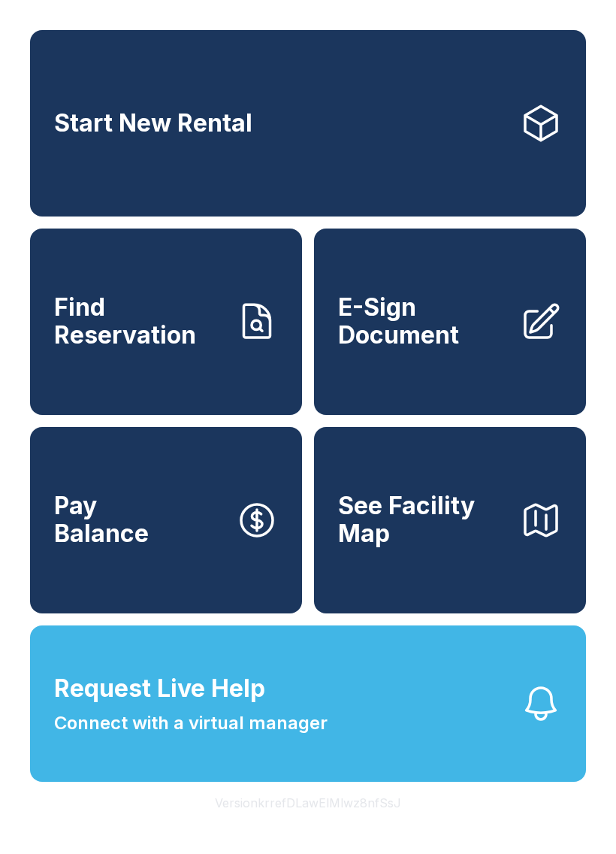 The width and height of the screenshot is (616, 854). Describe the element at coordinates (166, 321) in the screenshot. I see `a: Find Reservation` at that location.